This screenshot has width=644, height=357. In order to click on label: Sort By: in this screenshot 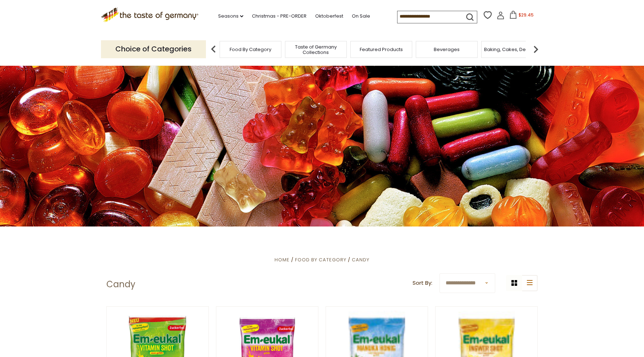, I will do `click(422, 283)`.